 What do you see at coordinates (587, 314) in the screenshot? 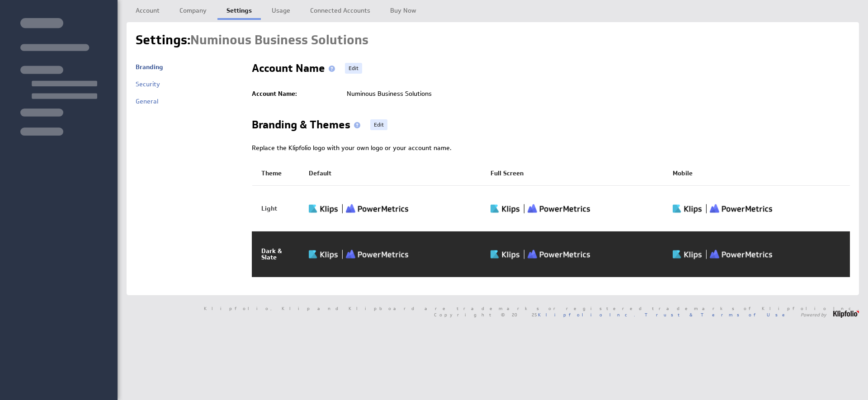
I see `a: Klipfolio Inc.` at bounding box center [587, 314].